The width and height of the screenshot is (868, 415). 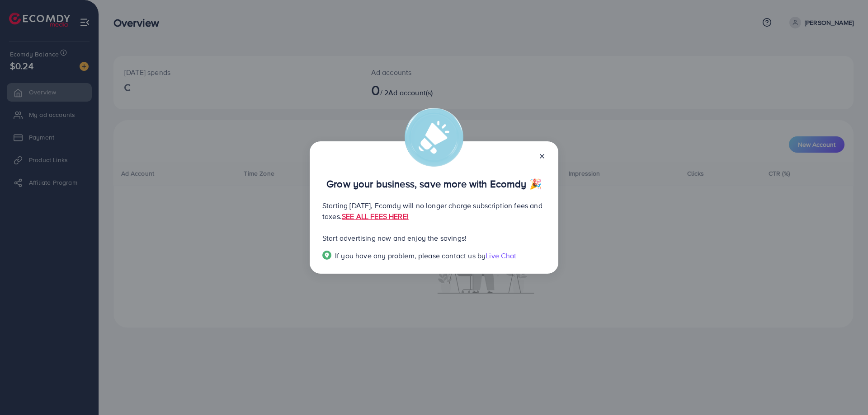 What do you see at coordinates (375, 217) in the screenshot?
I see `a: SEE ALL FEES HERE!` at bounding box center [375, 217].